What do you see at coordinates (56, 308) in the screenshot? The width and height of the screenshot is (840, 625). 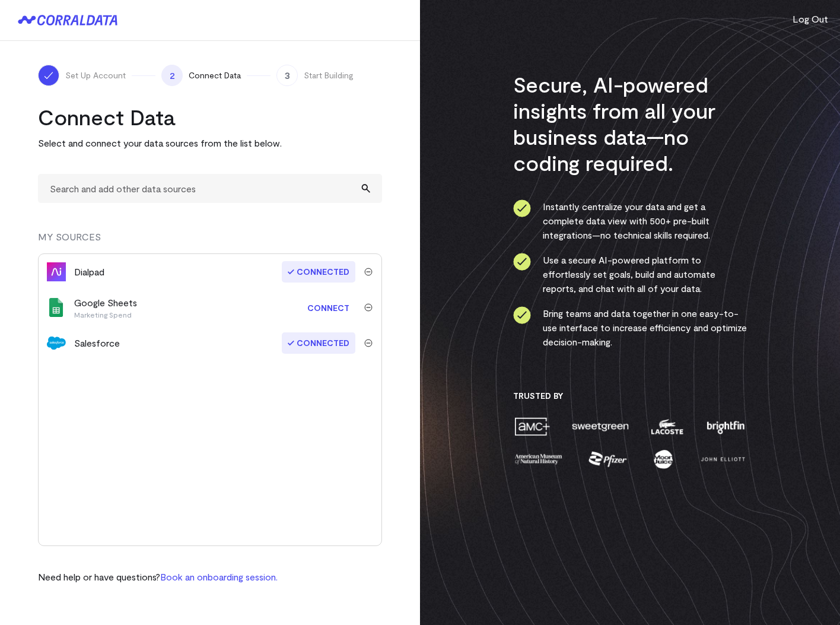 I see `img: google_sheets-5a4bad8e.svg` at bounding box center [56, 308].